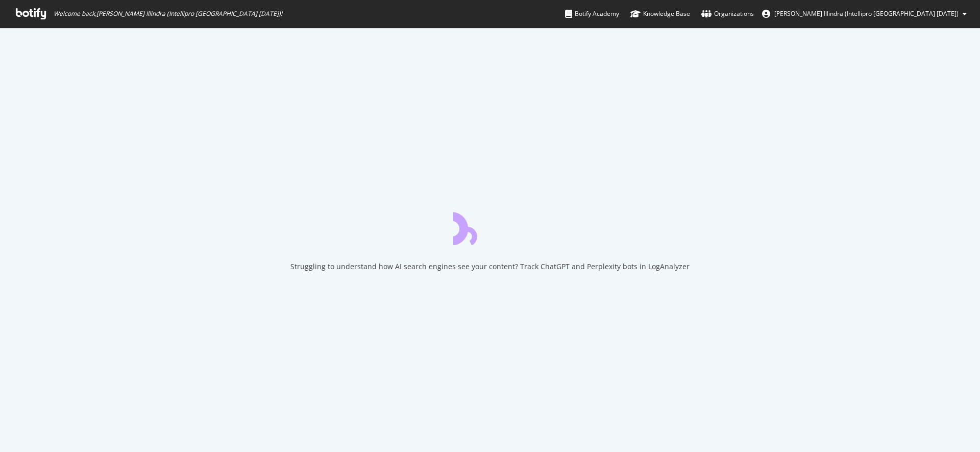  Describe the element at coordinates (490, 227) in the screenshot. I see `div: animation` at that location.